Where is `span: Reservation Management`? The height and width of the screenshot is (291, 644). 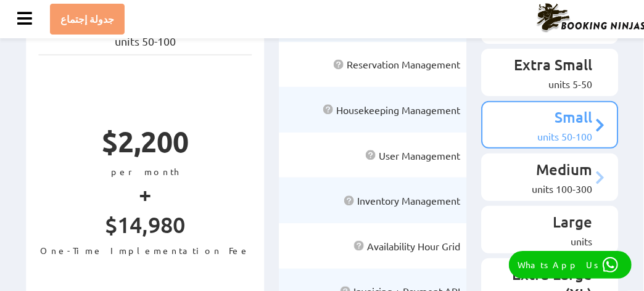
span: Reservation Management is located at coordinates (404, 64).